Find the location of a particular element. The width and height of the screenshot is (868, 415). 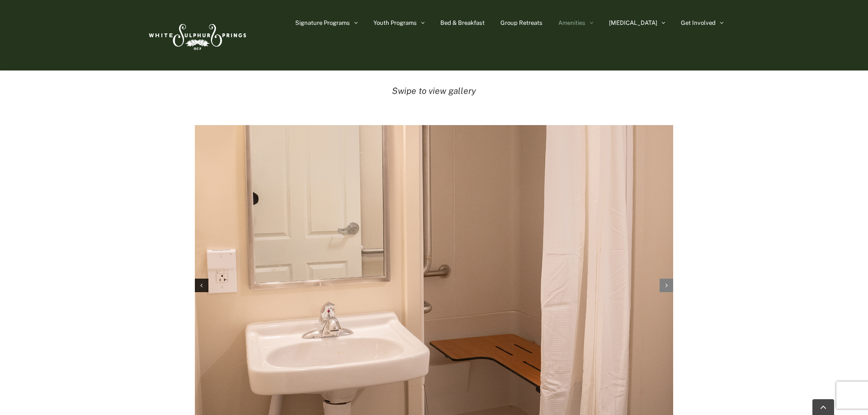

span: Get Involved is located at coordinates (698, 23).